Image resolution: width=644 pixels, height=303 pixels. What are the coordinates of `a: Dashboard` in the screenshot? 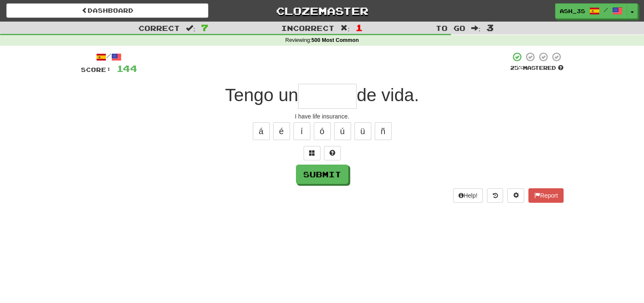 It's located at (107, 11).